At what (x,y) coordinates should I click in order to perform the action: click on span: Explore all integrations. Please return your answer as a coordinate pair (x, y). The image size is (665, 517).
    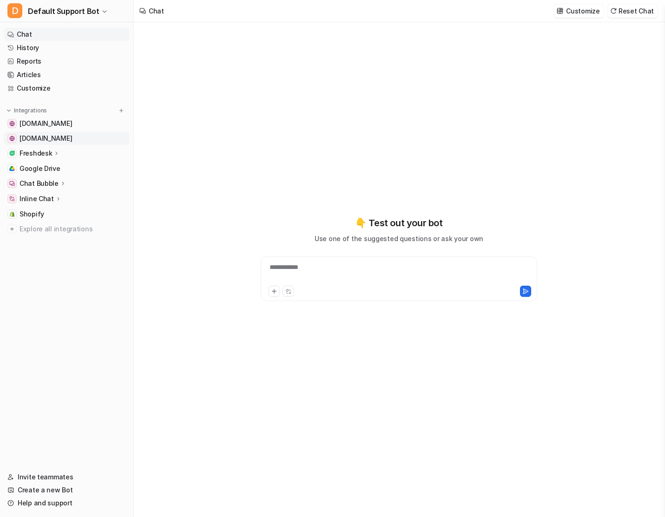
    Looking at the image, I should click on (72, 229).